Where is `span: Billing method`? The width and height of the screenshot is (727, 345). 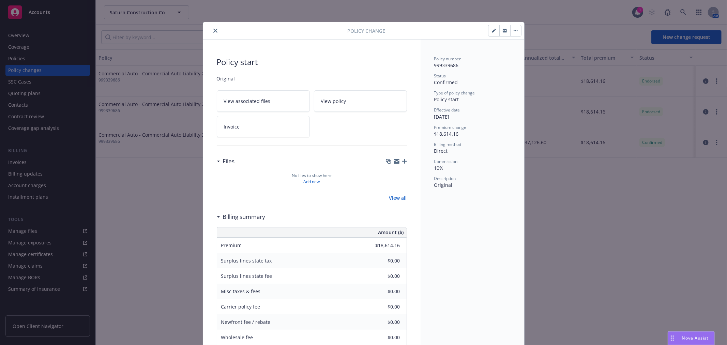
span: Billing method is located at coordinates (448, 144).